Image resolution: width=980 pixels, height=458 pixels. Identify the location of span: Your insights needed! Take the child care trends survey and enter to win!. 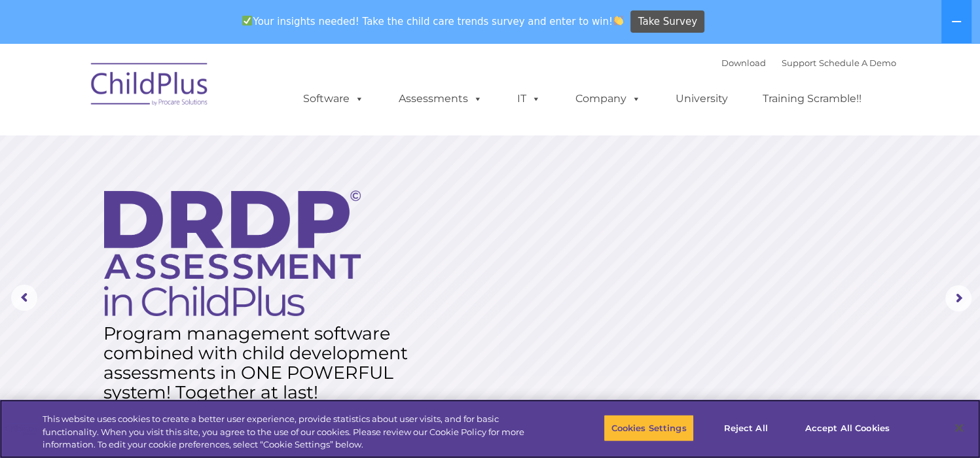
(433, 21).